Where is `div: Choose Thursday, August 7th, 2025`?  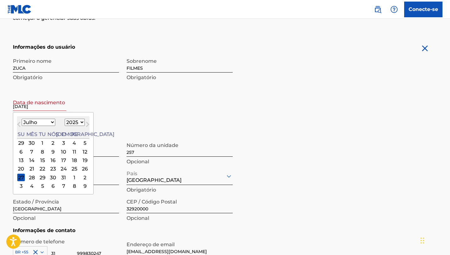 div: Choose Thursday, August 7th, 2025 is located at coordinates (64, 186).